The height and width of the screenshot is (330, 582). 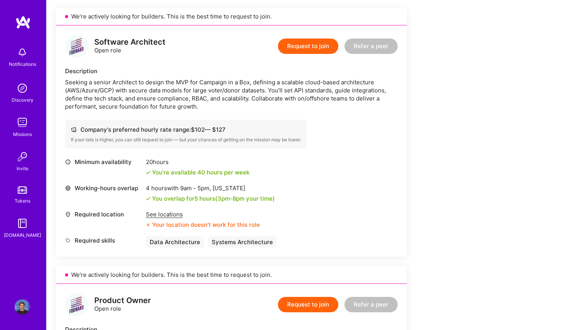 I want to click on div: Data Architecture, so click(x=175, y=242).